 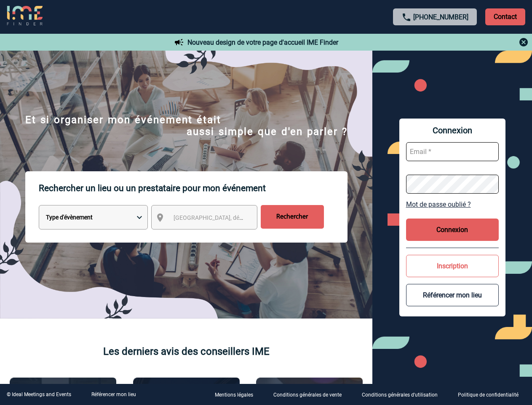 I want to click on p: Contact, so click(x=505, y=17).